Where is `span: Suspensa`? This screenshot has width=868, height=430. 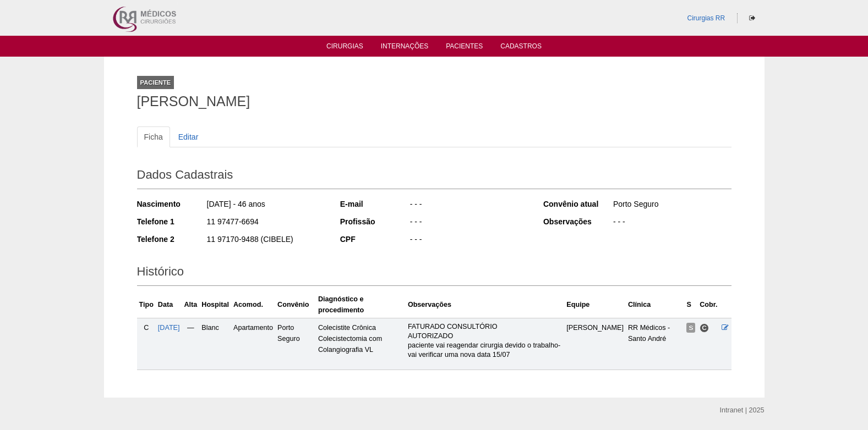 span: Suspensa is located at coordinates (690, 328).